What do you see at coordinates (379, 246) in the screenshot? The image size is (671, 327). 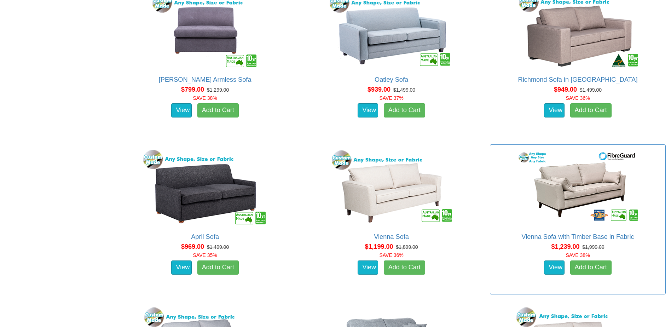 I see `span: $1,199.00` at bounding box center [379, 246].